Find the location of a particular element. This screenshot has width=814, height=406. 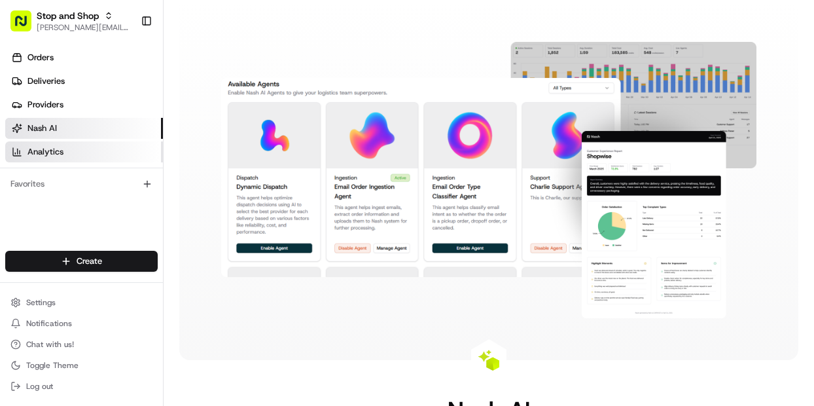

button: Stop and Shop is located at coordinates (67, 16).